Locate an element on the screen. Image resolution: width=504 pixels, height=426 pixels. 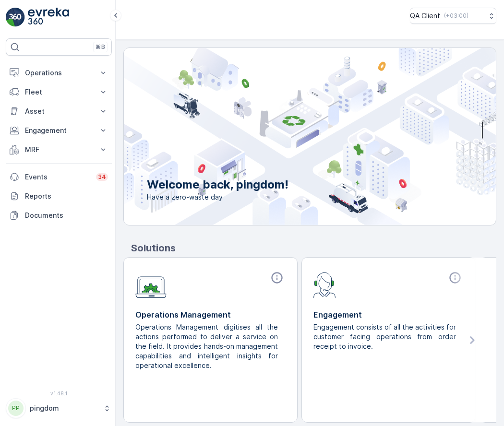
button: MRF is located at coordinates (58, 149).